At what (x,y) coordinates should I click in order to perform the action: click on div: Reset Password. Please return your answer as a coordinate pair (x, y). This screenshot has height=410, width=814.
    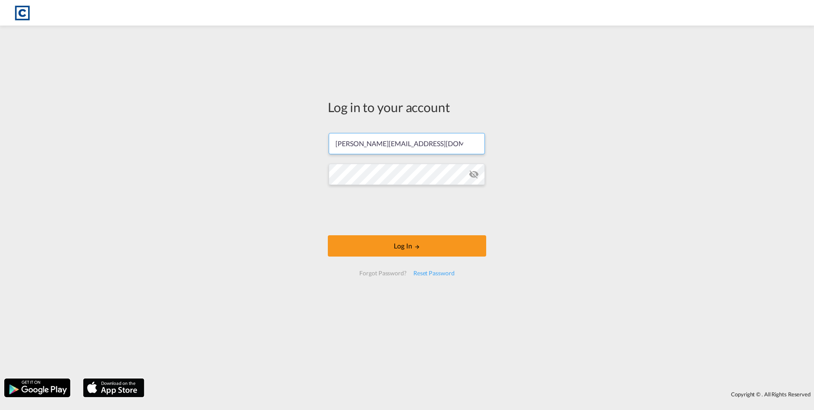
    Looking at the image, I should click on (434, 273).